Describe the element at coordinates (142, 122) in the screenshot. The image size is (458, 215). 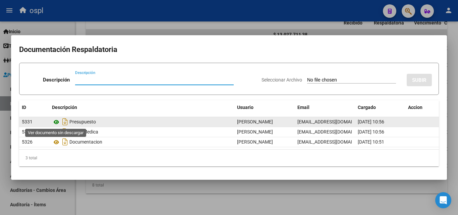
I see `div: Presupuesto` at that location.